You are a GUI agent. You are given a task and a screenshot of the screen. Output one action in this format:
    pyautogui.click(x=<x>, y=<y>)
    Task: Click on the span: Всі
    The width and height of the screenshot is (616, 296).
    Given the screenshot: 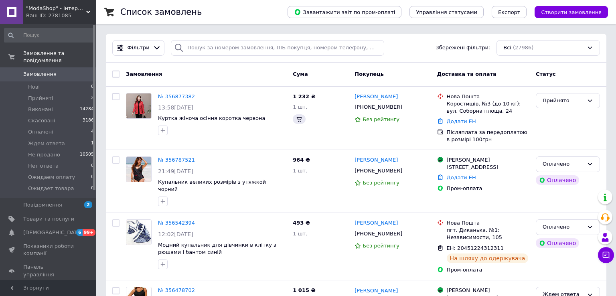 What is the action you would take?
    pyautogui.click(x=508, y=48)
    